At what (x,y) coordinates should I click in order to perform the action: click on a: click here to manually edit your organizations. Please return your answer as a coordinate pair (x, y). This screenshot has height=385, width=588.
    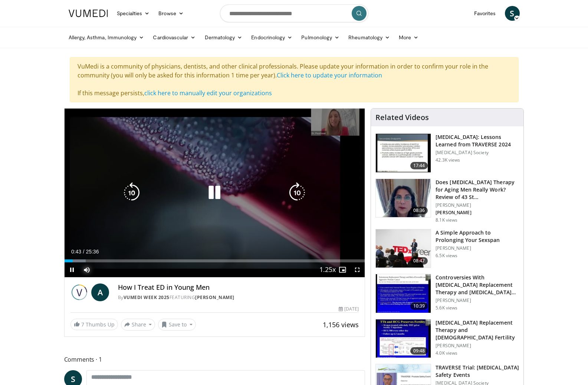
    Looking at the image, I should click on (208, 93).